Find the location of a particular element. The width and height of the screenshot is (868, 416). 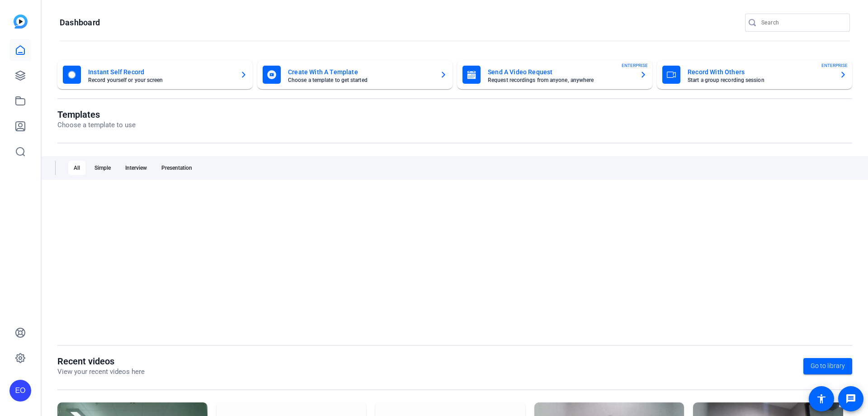

h1: Dashboard is located at coordinates (80, 23).